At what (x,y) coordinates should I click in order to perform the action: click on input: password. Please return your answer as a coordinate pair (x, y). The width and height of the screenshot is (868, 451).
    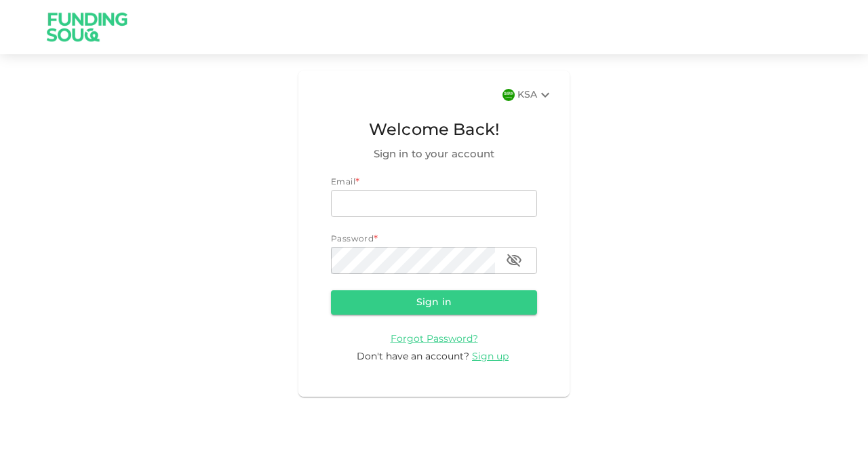
    Looking at the image, I should click on (413, 260).